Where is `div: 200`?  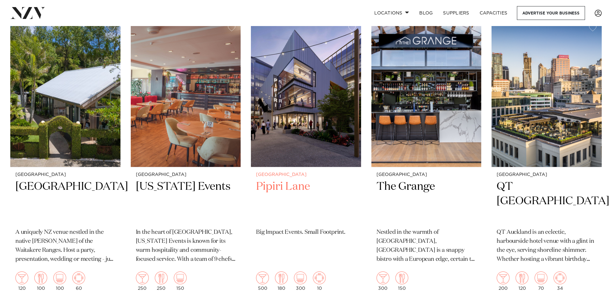 div: 200 is located at coordinates (503, 281).